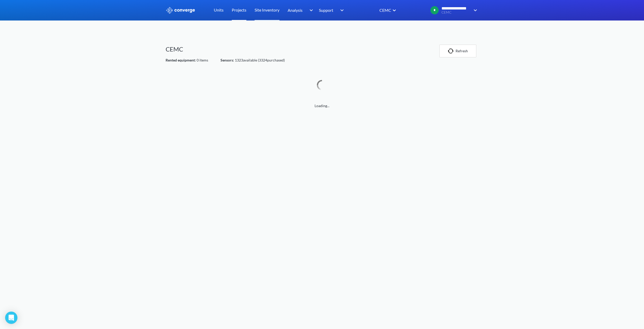  What do you see at coordinates (326, 10) in the screenshot?
I see `span: Support` at bounding box center [326, 10].